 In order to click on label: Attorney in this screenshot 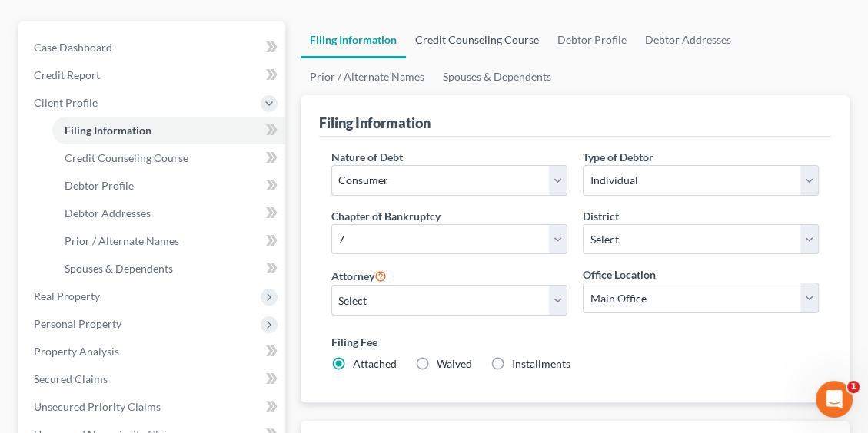, I will do `click(359, 276)`.